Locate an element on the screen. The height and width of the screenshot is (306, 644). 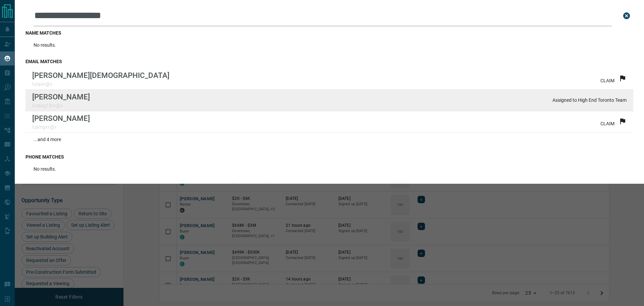
div: ...and 4 more is located at coordinates (329, 139).